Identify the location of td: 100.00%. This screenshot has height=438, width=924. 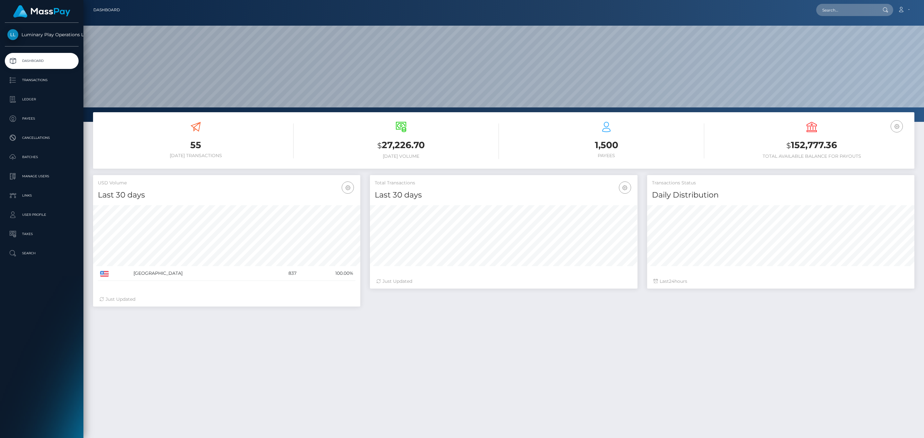
(327, 274).